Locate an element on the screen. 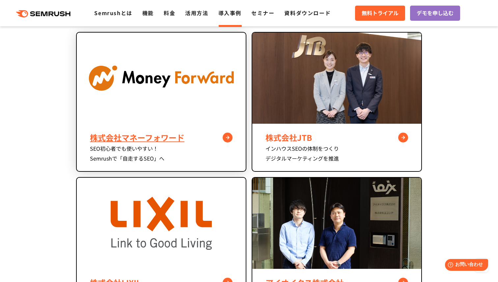  a: 料金 is located at coordinates (169, 13).